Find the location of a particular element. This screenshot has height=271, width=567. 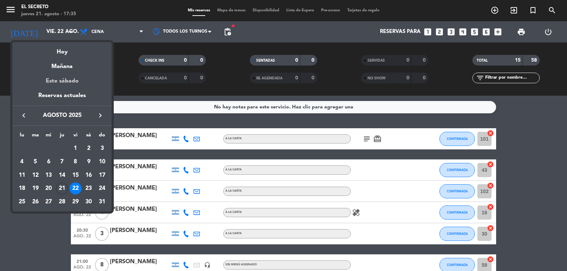

td: 17 de agosto de 2025 is located at coordinates (102, 175).